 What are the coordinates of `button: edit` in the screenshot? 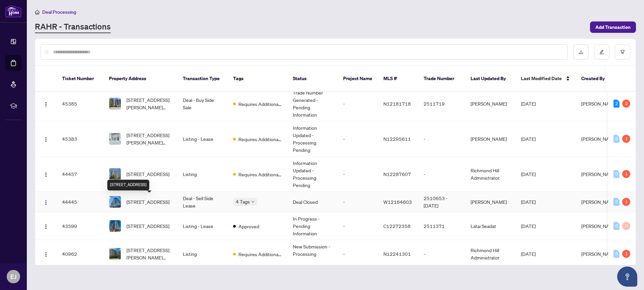 It's located at (602, 52).